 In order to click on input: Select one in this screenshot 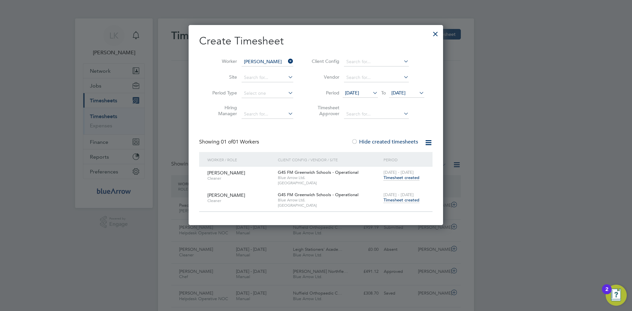, I will do `click(267, 94)`.